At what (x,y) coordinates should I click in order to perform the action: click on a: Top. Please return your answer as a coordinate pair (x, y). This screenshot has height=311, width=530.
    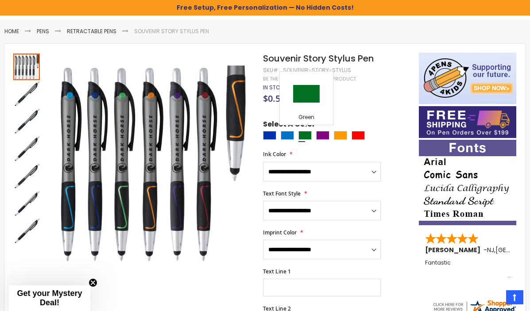
    Looking at the image, I should click on (514, 297).